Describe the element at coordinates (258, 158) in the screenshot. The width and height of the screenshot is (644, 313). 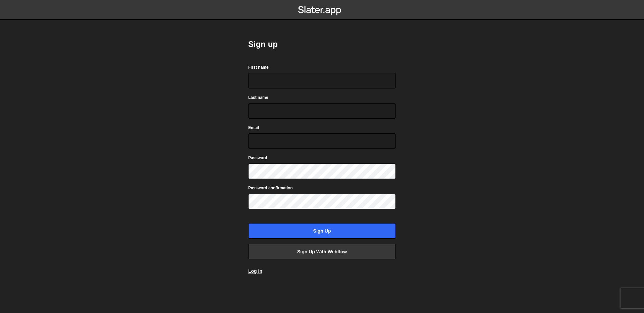
I see `label: Password` at that location.